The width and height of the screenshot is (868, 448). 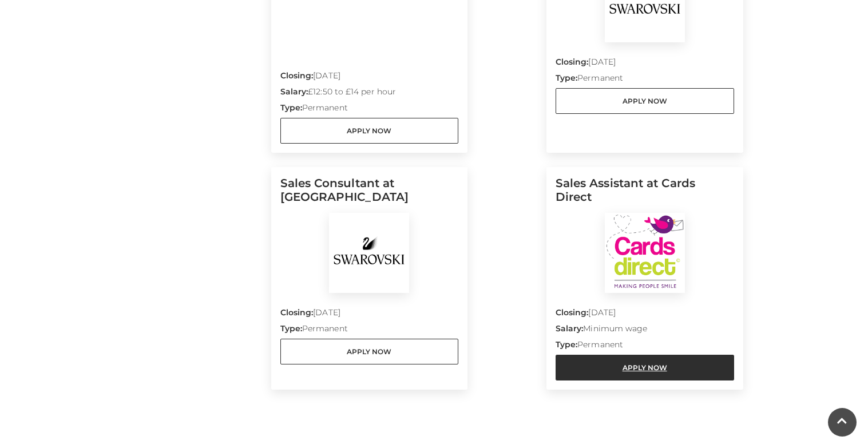 I want to click on p: £12:50 to £14 per hour, so click(x=370, y=94).